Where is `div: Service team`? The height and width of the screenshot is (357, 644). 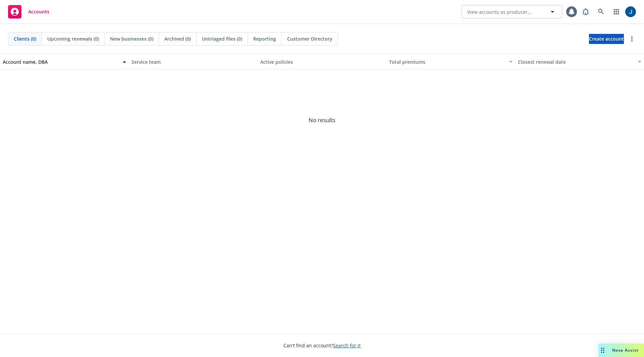 div: Service team is located at coordinates (193, 62).